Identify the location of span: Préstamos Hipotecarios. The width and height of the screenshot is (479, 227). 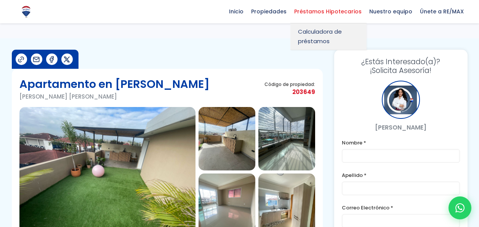
(328, 11).